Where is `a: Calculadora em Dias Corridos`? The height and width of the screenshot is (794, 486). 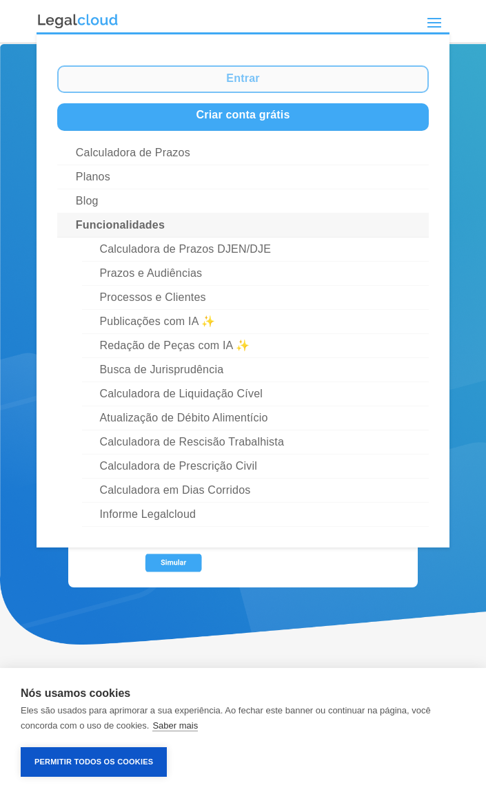
a: Calculadora em Dias Corridos is located at coordinates (255, 491).